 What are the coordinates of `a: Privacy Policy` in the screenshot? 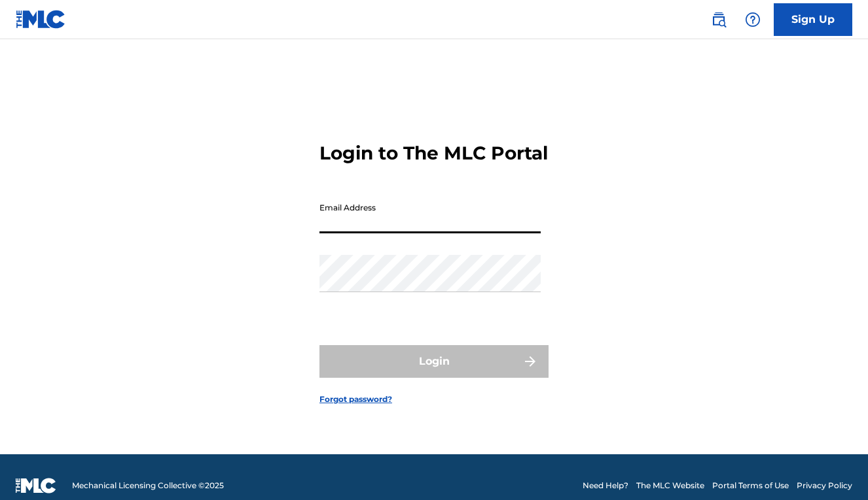 It's located at (824, 486).